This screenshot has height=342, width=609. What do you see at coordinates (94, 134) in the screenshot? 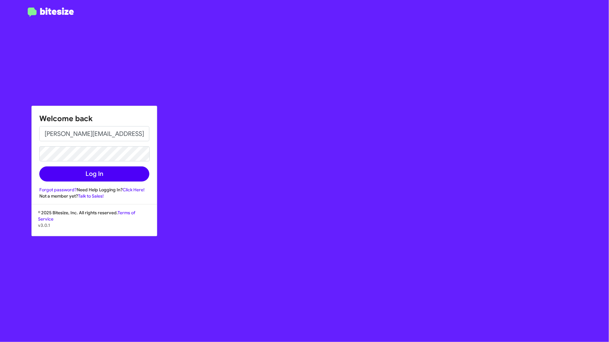
I see `input: Email address` at bounding box center [94, 134].